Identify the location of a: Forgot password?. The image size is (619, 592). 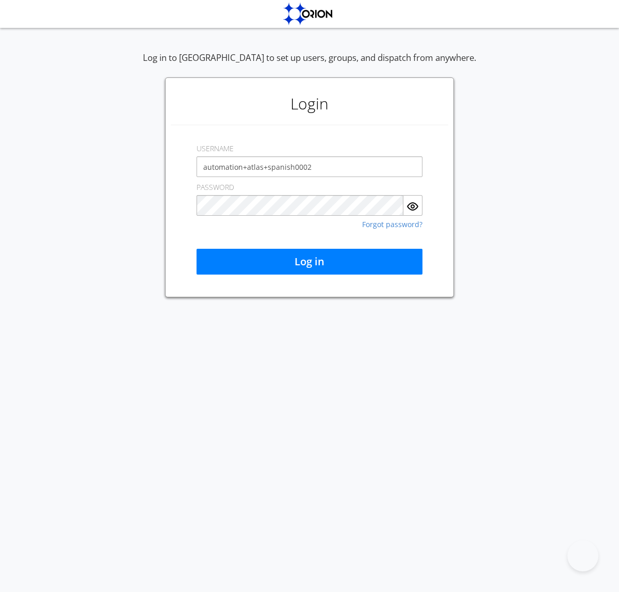
(392, 224).